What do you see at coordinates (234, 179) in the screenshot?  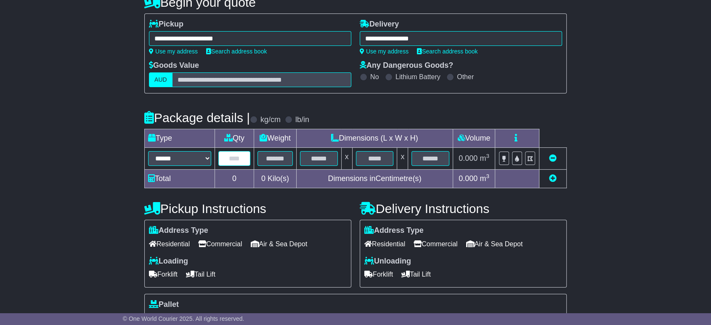 I see `td: 0` at bounding box center [234, 179].